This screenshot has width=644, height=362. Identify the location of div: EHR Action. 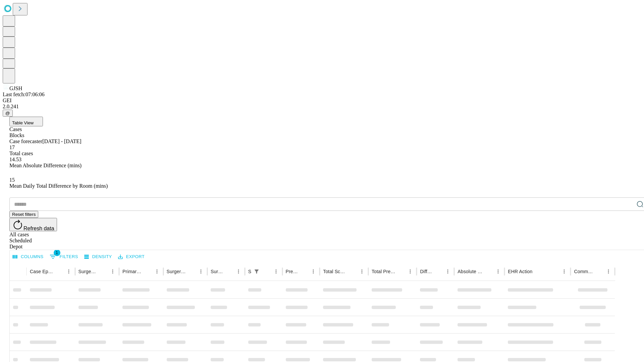
(520, 272).